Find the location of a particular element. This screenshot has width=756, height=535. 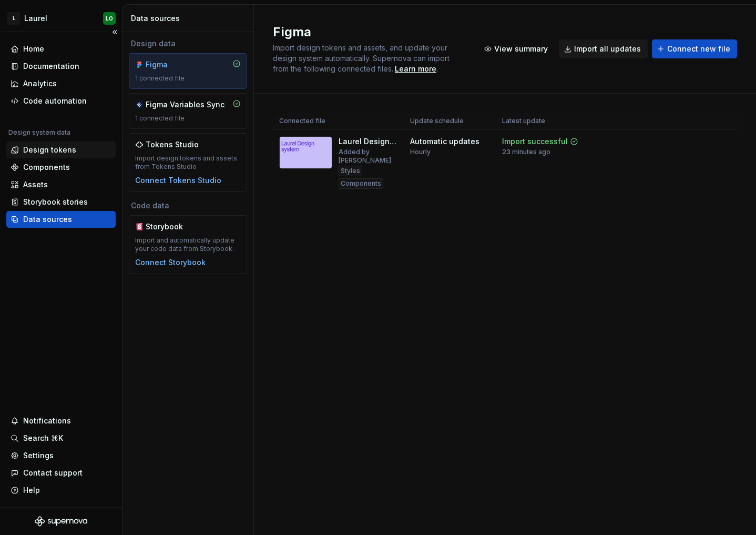

div: Home is located at coordinates (34, 49).